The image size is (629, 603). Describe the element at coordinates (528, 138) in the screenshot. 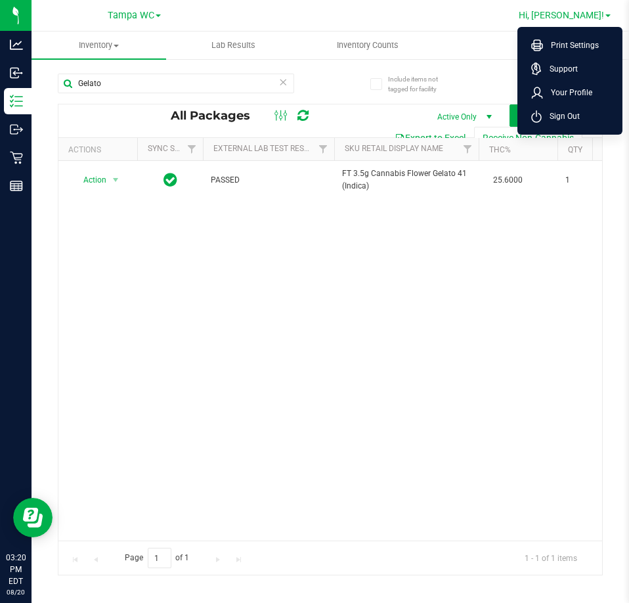

I see `button: Receive Non-Cannabis` at that location.